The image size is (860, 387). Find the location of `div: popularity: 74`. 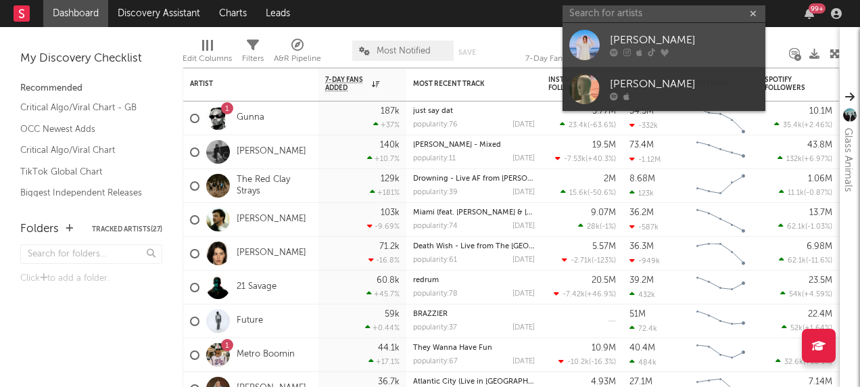

div: popularity: 74 is located at coordinates (436, 226).